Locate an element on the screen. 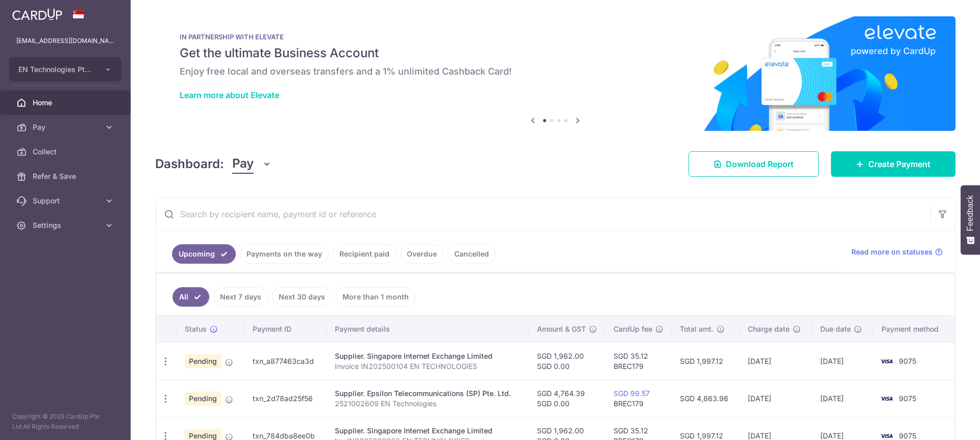 This screenshot has width=980, height=440. span: Total amt. is located at coordinates (697, 329).